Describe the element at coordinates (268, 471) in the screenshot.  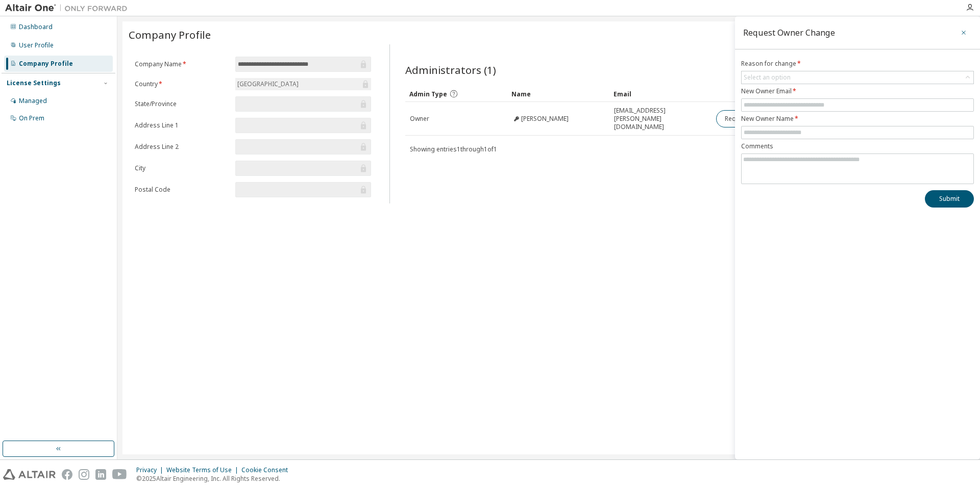
I see `div: Cookie Consent` at that location.